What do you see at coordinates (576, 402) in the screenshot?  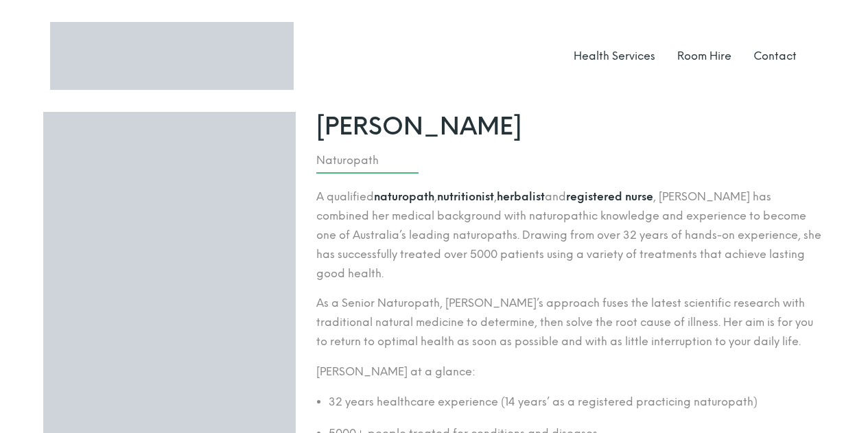 I see `li: 32 years healthcare experience (14 years’ as a registered practicing naturopath)` at bounding box center [576, 402].